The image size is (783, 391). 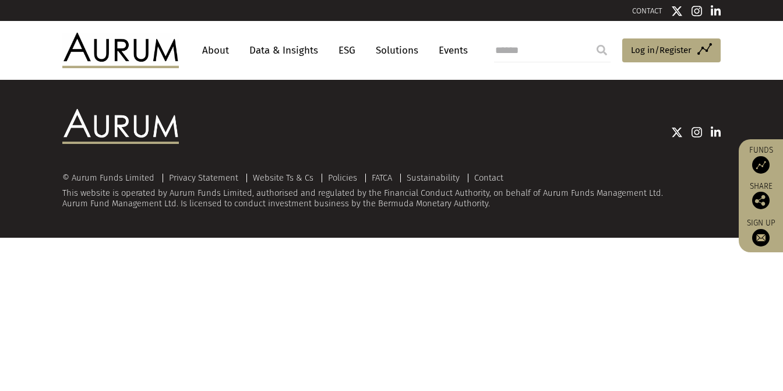 I want to click on a: CONTACT, so click(x=647, y=10).